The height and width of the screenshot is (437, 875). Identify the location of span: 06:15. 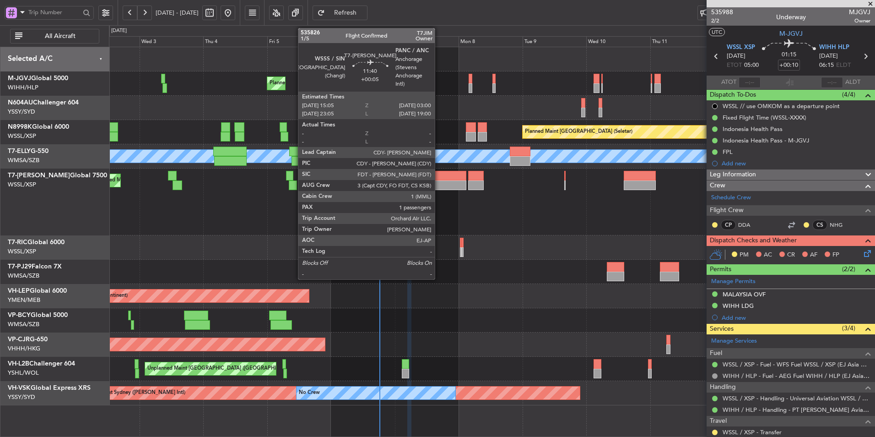
(826, 65).